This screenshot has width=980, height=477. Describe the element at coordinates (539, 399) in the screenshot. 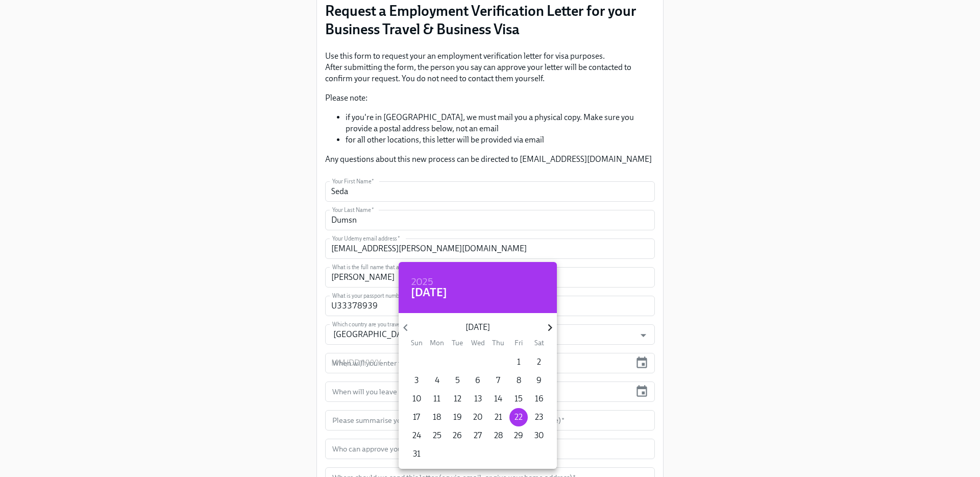

I see `button: 16` at that location.